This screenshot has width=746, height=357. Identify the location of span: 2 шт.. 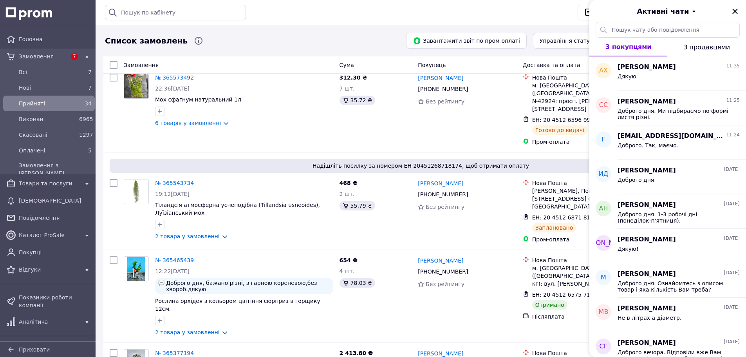
(347, 194).